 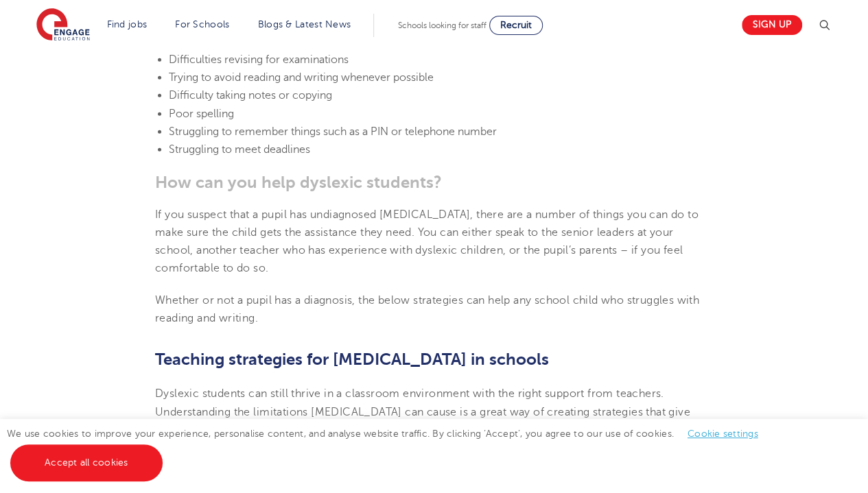 I want to click on a: Cookie settings, so click(x=723, y=433).